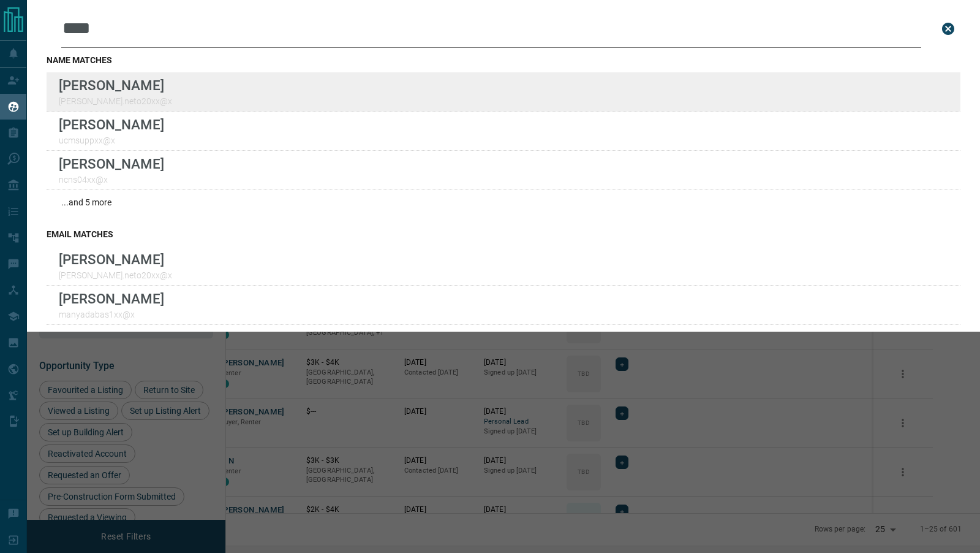 This screenshot has height=553, width=980. What do you see at coordinates (503, 60) in the screenshot?
I see `h3: name matches` at bounding box center [503, 60].